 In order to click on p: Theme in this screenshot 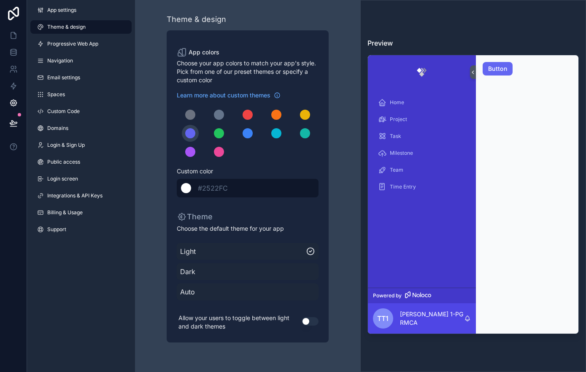, I will do `click(194, 217)`.